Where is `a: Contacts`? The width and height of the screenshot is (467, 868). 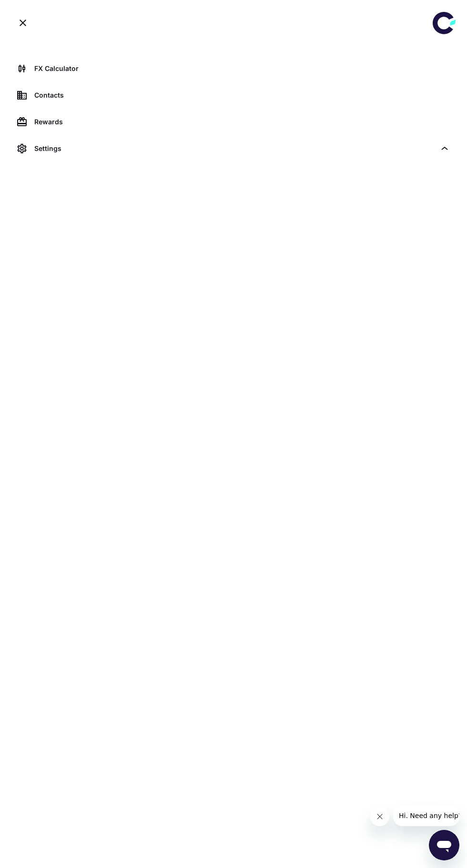 a: Contacts is located at coordinates (234, 95).